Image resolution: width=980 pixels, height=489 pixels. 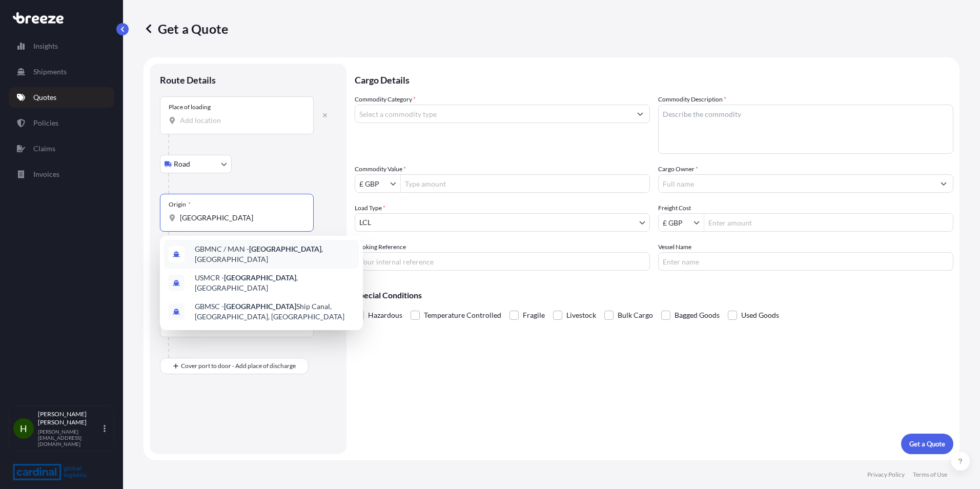 What do you see at coordinates (674, 247) in the screenshot?
I see `label: Vessel Name` at bounding box center [674, 247].